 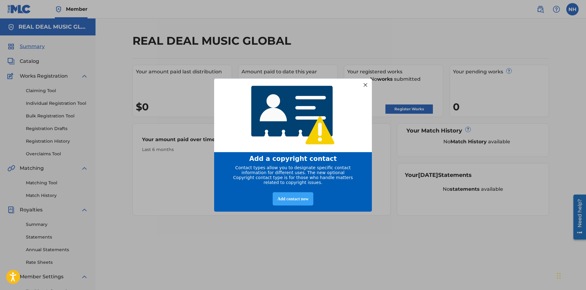 What do you see at coordinates (293, 175) in the screenshot?
I see `span: Contact types allow you to designate specific contact information for different uses. The new opt...` at bounding box center [293, 175].